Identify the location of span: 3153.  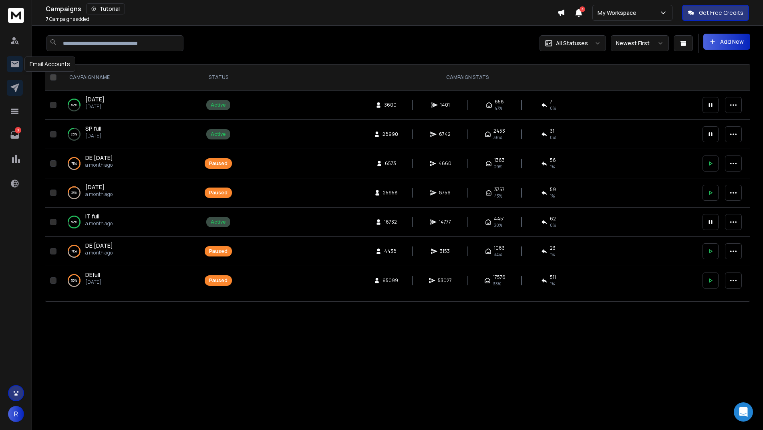
(445, 251).